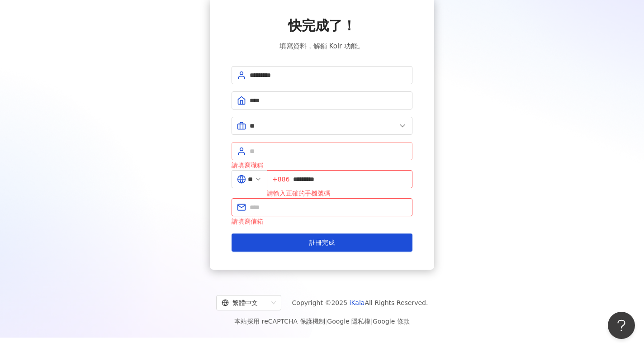  What do you see at coordinates (391, 321) in the screenshot?
I see `a: Google 條款` at bounding box center [391, 321].